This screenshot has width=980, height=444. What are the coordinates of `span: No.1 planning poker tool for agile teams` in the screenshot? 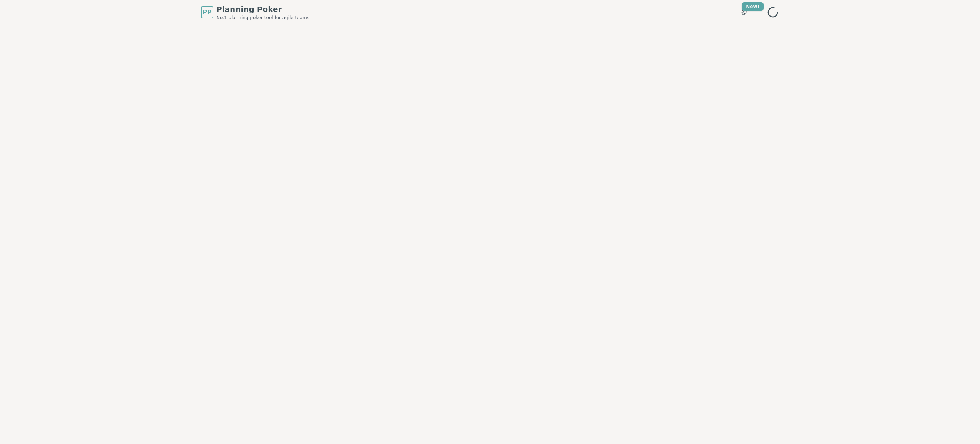 It's located at (263, 18).